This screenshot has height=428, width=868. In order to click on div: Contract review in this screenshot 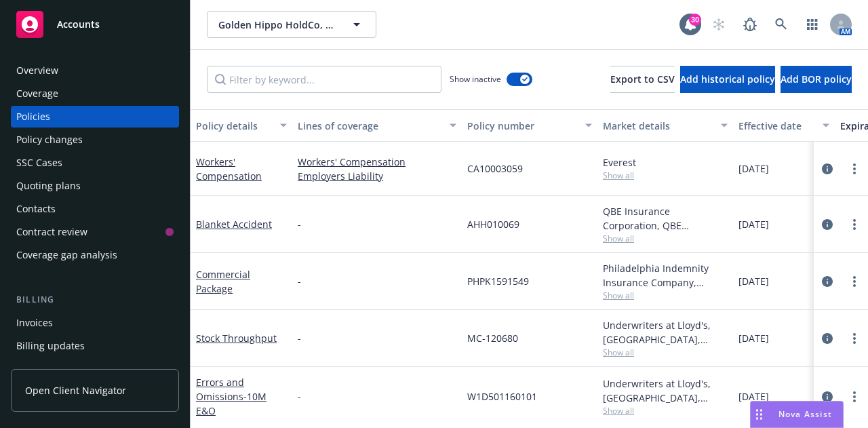, I will do `click(51, 232)`.